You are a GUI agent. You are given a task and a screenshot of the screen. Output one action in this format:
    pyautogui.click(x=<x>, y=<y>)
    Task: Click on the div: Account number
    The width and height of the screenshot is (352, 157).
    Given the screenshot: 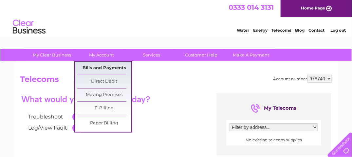 What is the action you would take?
    pyautogui.click(x=302, y=79)
    